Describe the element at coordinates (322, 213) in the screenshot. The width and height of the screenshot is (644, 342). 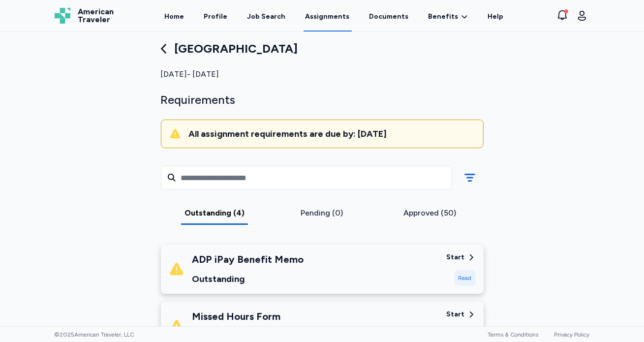
I see `div: Pending (0)` at that location.